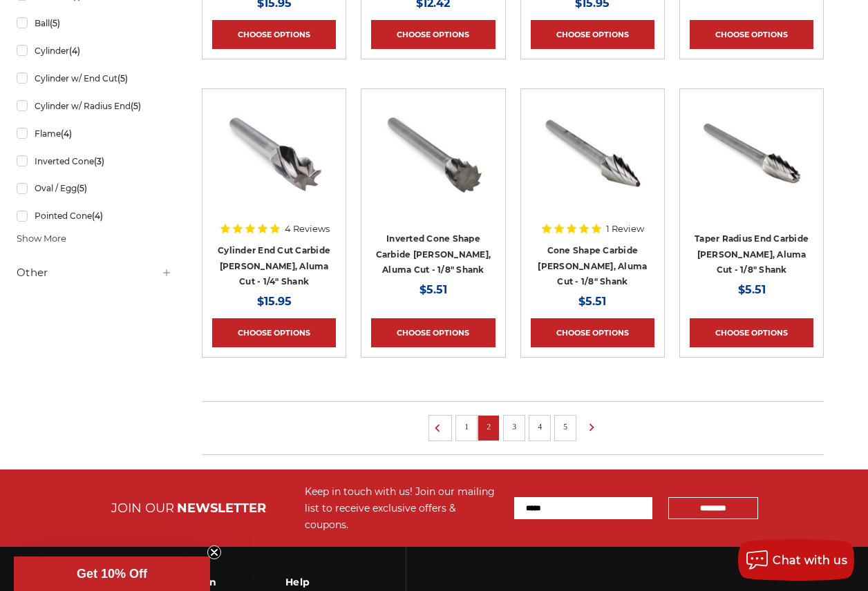 This screenshot has height=591, width=868. Describe the element at coordinates (809, 560) in the screenshot. I see `span: Chat with us` at that location.